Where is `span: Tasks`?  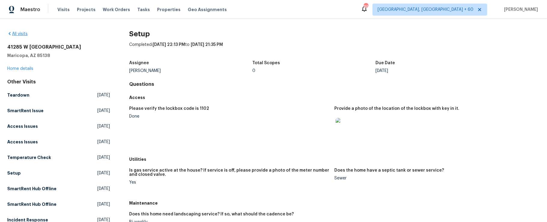 span: Tasks is located at coordinates (144, 10).